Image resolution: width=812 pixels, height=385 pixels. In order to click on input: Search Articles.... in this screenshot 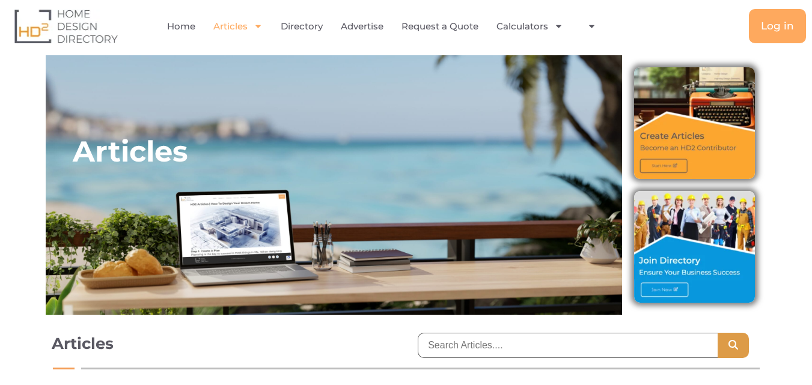, I will do `click(567, 345)`.